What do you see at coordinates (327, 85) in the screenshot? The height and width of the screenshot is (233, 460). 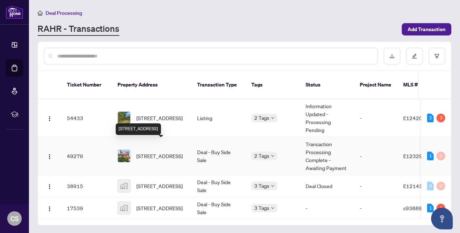 I see `th: Status` at bounding box center [327, 85].